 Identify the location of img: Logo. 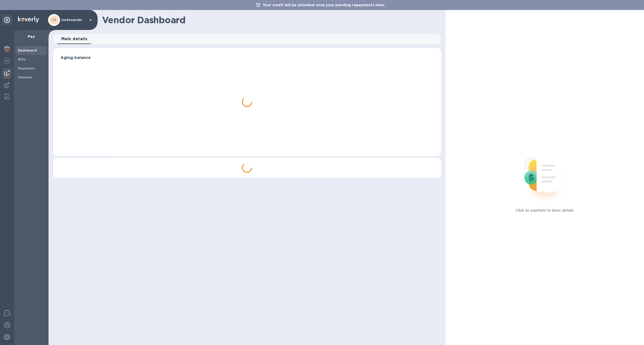
(29, 20).